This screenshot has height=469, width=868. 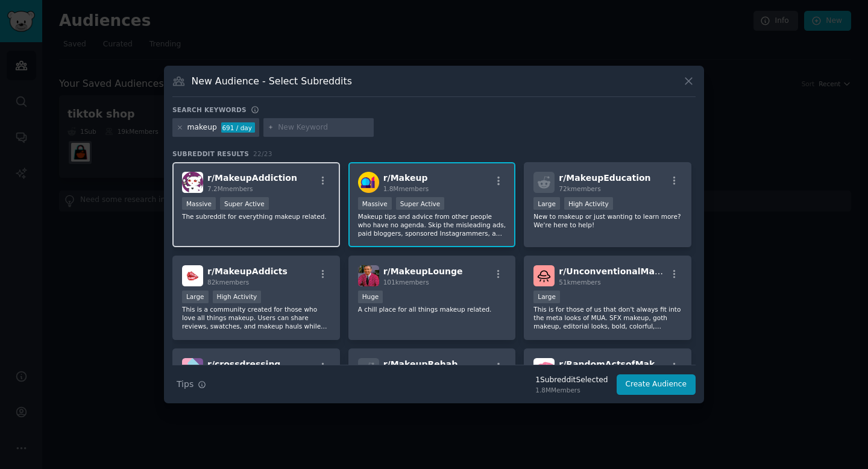 I want to click on span: r/ crossdressing, so click(x=243, y=364).